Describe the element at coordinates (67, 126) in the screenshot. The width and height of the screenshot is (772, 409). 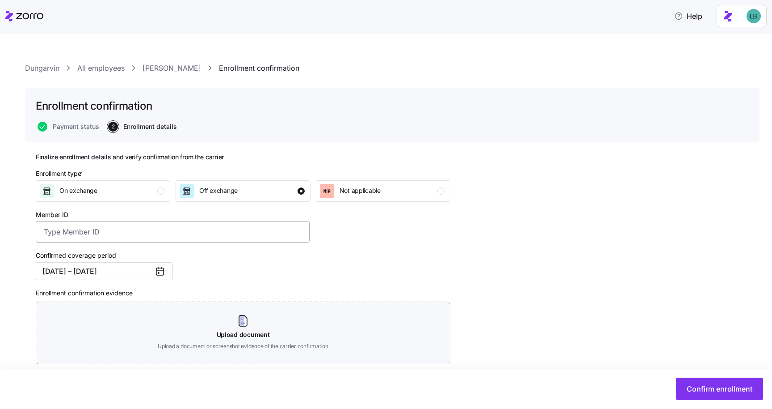
I see `a: Payment status` at that location.